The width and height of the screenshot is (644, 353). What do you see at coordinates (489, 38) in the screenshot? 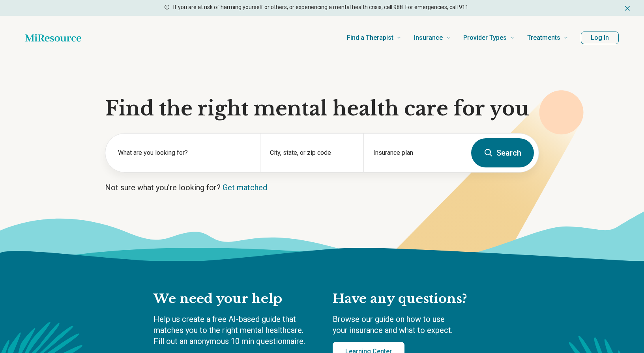
I see `a: Provider Types` at bounding box center [489, 38].